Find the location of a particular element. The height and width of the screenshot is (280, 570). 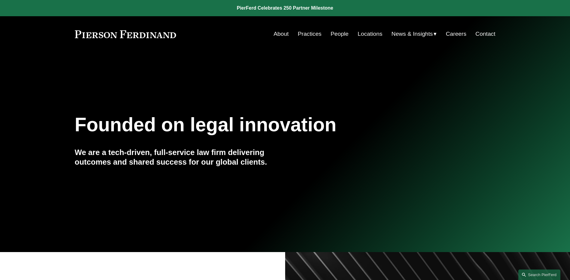

a: folder dropdown is located at coordinates (414, 34).